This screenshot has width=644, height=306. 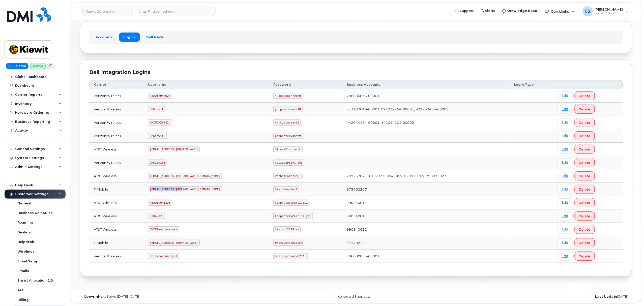 I want to click on span: Alerts, so click(x=490, y=11).